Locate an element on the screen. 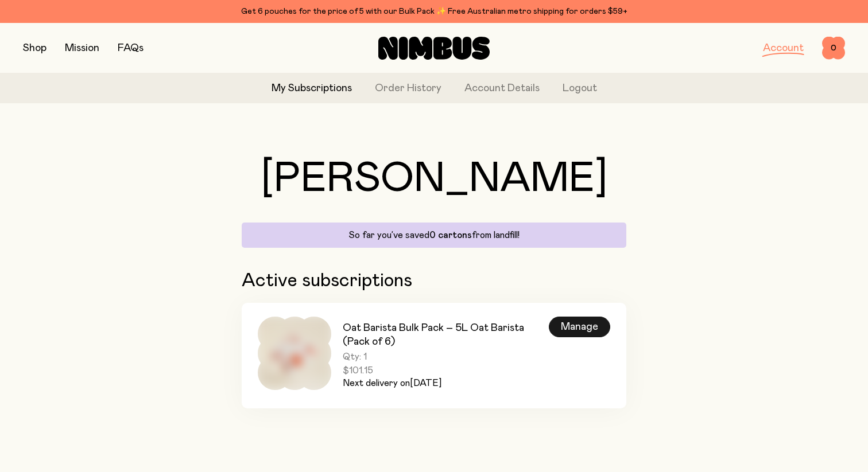 This screenshot has height=472, width=868. span: 0 is located at coordinates (834, 48).